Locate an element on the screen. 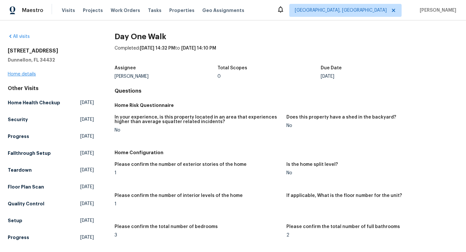  h2: Day One Walk is located at coordinates (286, 37).